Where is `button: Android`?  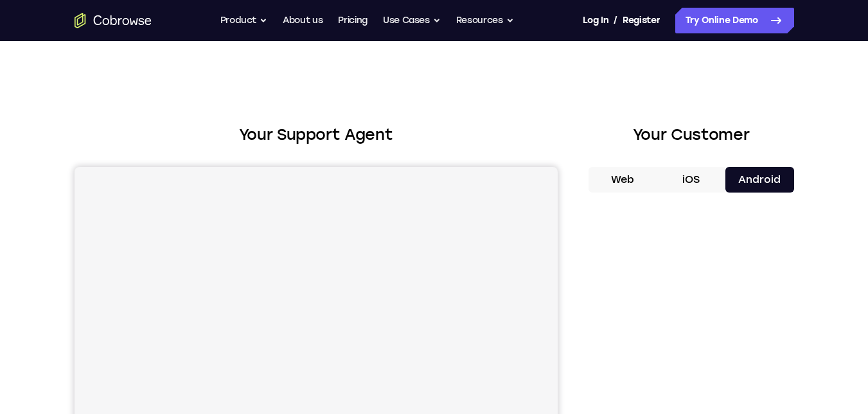
button: Android is located at coordinates (759, 180).